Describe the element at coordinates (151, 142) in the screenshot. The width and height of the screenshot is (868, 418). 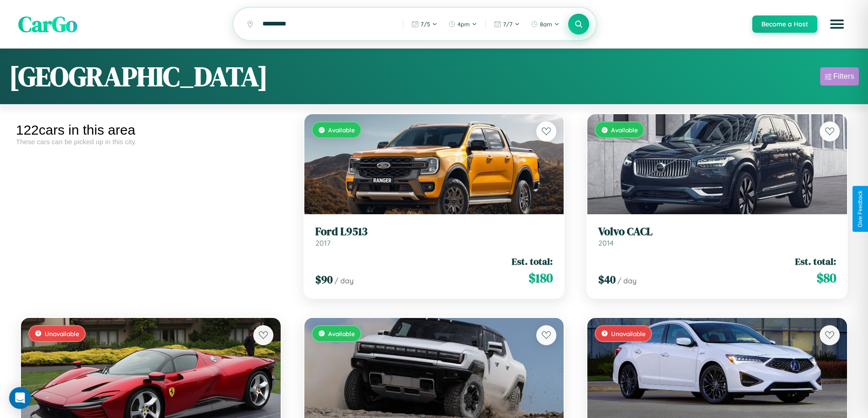
I see `div: These cars can be picked up in this city.` at that location.